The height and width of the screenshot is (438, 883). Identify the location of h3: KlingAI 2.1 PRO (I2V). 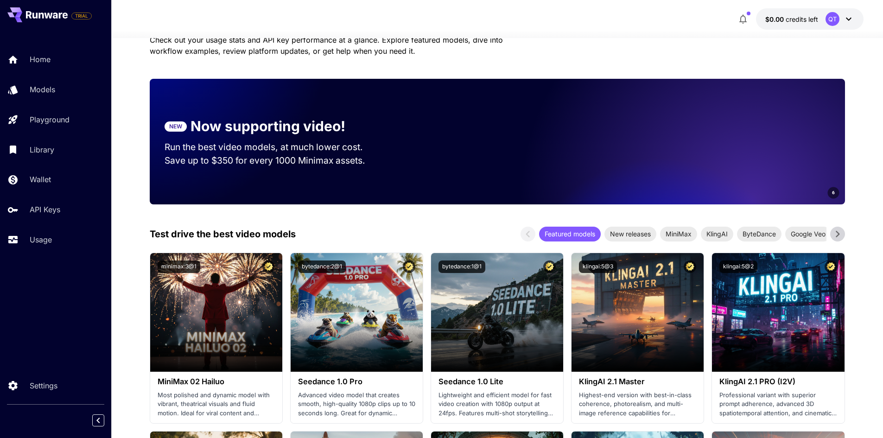
(778, 382).